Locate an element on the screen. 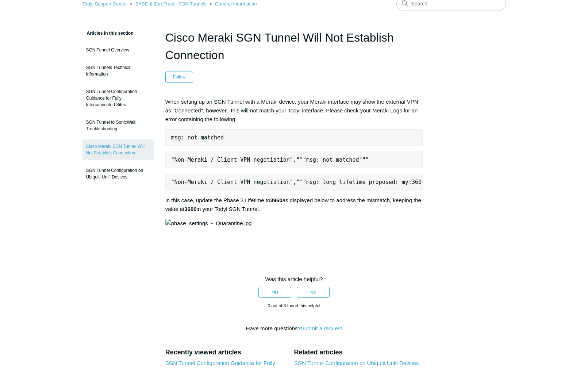  h2: Related articles is located at coordinates (358, 352).